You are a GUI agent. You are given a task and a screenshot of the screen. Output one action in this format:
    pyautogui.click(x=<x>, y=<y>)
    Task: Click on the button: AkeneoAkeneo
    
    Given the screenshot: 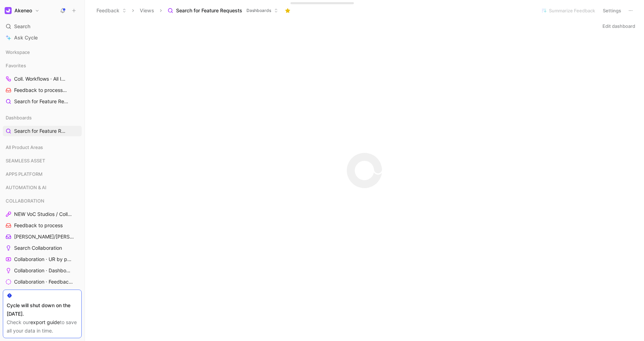 What is the action you would take?
    pyautogui.click(x=22, y=11)
    